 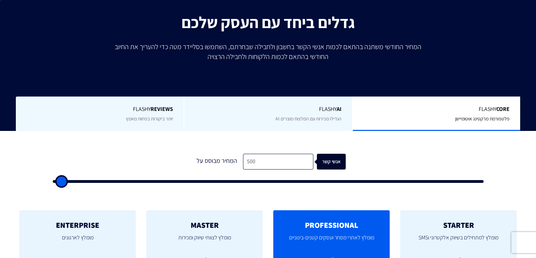 I want to click on p: המחיר החודשי משתנה בהתאם לכמות אנשי הקשר בחשבון ולחבילה שבחרתם, השתמשו בסליידר מטה כדי להעריך את ..., so click(x=268, y=52).